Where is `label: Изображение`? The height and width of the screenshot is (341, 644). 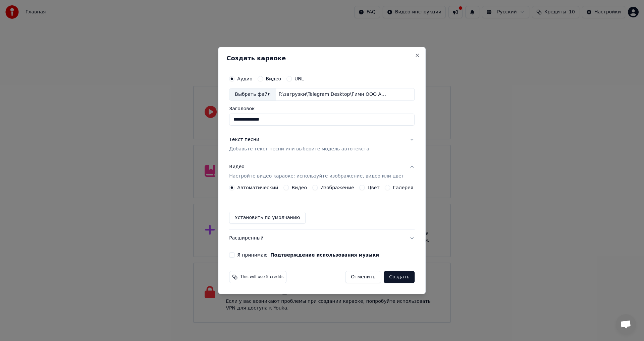
label: Изображение is located at coordinates (337, 188).